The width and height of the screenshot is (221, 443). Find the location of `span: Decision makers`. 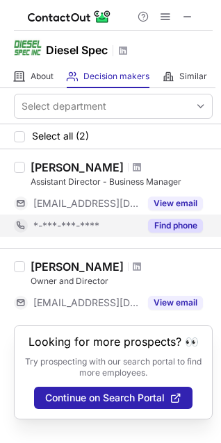

span: Decision makers is located at coordinates (116, 76).